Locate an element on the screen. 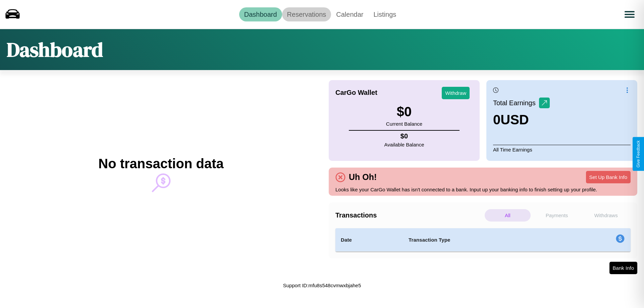 The height and width of the screenshot is (308, 644). a: Calendar is located at coordinates (350, 14).